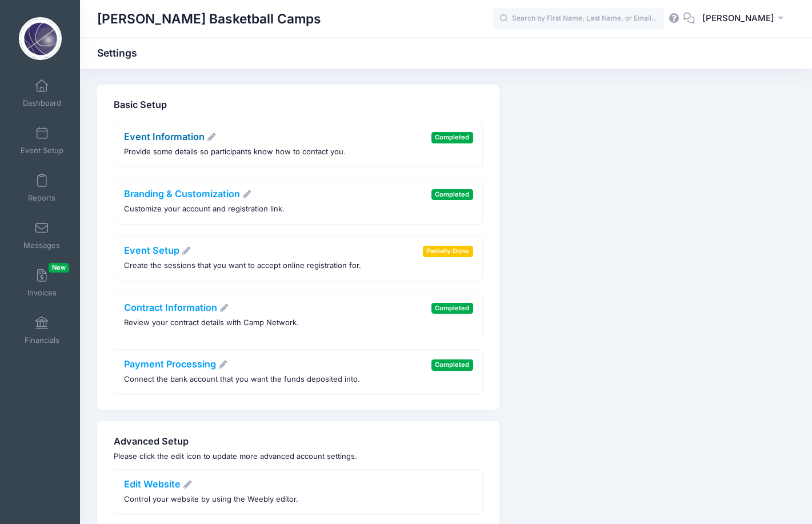 Image resolution: width=812 pixels, height=524 pixels. I want to click on p: Customize your account and registration link., so click(204, 209).